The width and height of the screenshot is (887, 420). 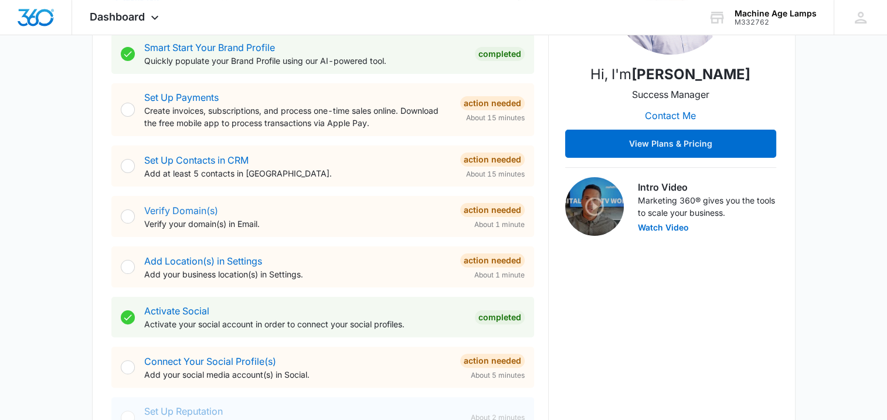 I want to click on a: Connect Your Social Profile(s), so click(x=210, y=361).